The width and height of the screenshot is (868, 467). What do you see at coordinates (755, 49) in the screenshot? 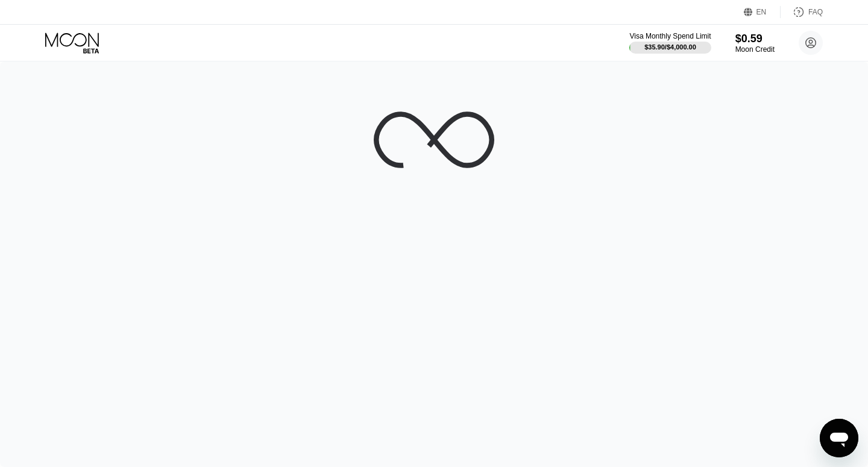
I see `div: Moon Credit` at bounding box center [755, 49].